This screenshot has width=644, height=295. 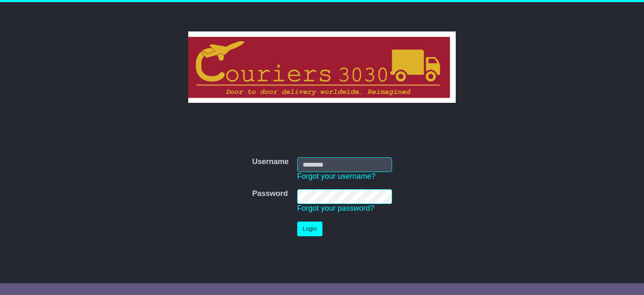 I want to click on a: Forgot your password?, so click(x=336, y=208).